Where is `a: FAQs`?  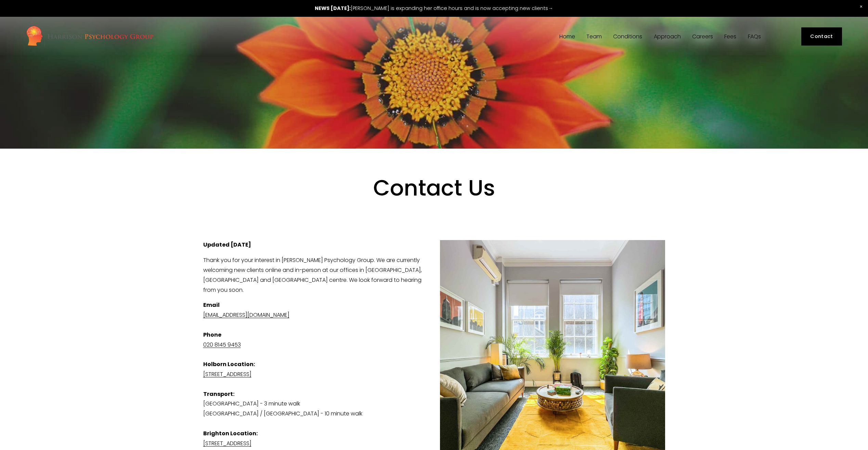
a: FAQs is located at coordinates (755, 37).